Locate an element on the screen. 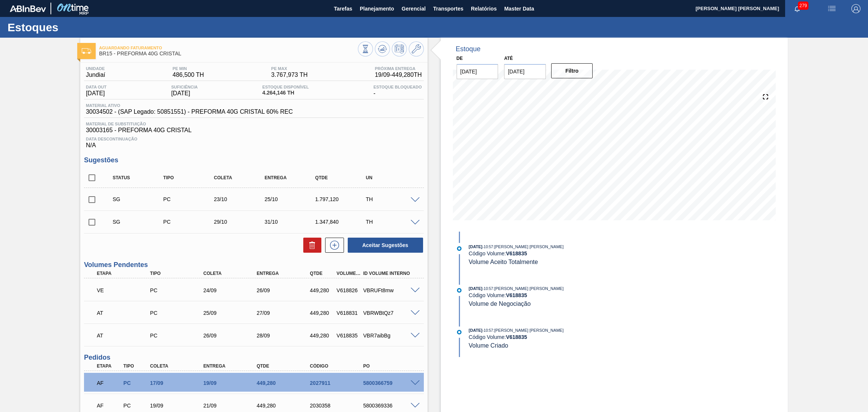 The image size is (868, 412). div: 21/09/2025 is located at coordinates (232, 405).